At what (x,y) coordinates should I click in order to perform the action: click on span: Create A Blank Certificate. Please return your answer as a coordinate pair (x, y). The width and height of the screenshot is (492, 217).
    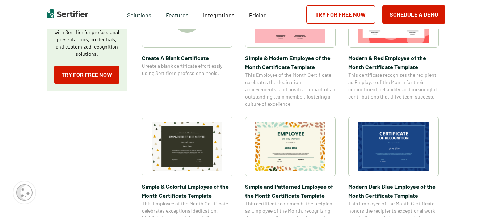
    Looking at the image, I should click on (187, 58).